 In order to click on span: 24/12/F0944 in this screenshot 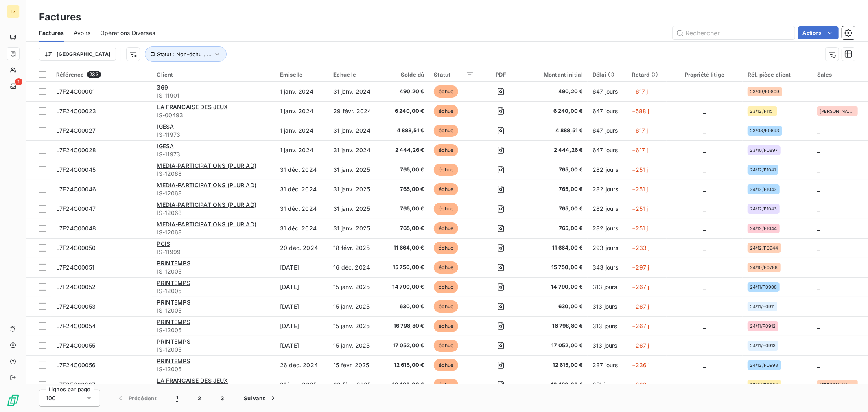, I will do `click(764, 248)`.